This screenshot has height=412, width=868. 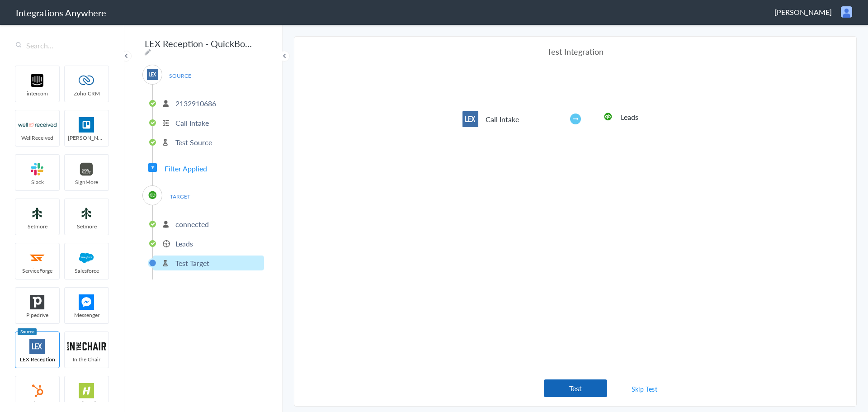 What do you see at coordinates (193, 263) in the screenshot?
I see `p: Test Target` at bounding box center [193, 263].